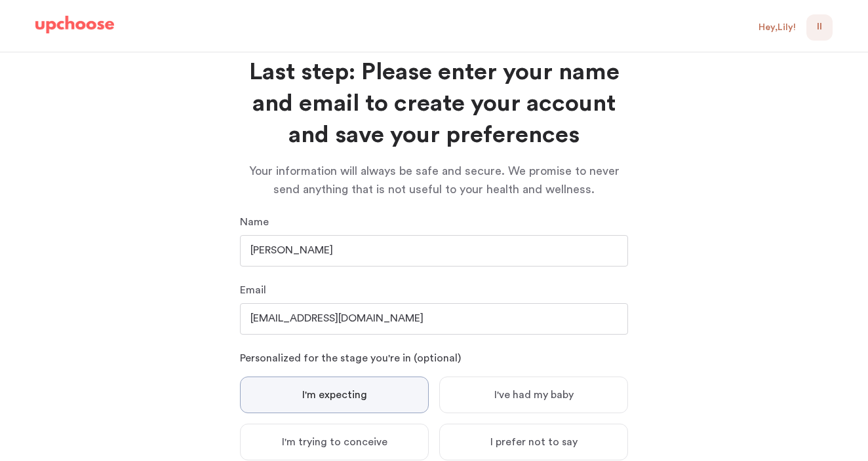 The width and height of the screenshot is (868, 461). I want to click on p: Your information will always be safe and secure. We promise to never send anything that is not us..., so click(434, 180).